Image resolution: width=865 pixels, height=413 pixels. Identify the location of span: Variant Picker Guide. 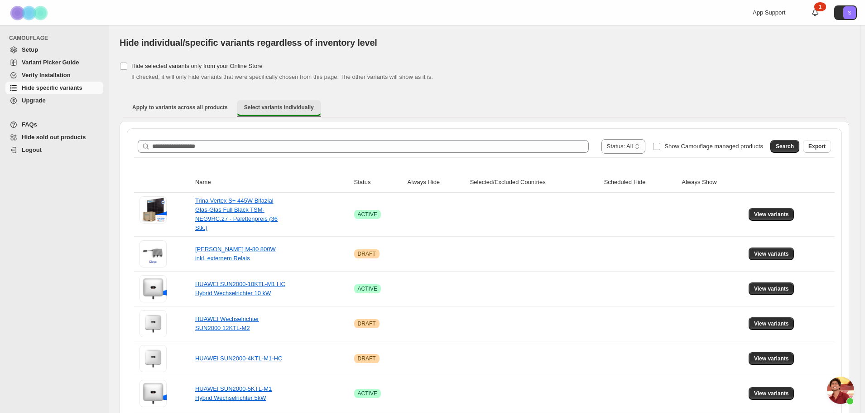
(50, 62).